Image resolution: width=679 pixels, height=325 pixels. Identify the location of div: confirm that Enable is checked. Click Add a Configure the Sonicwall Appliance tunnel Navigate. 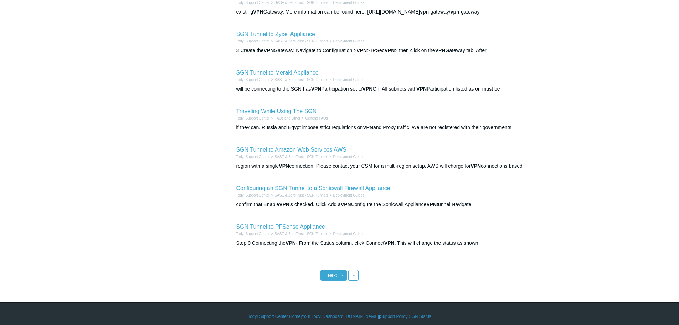
(391, 204).